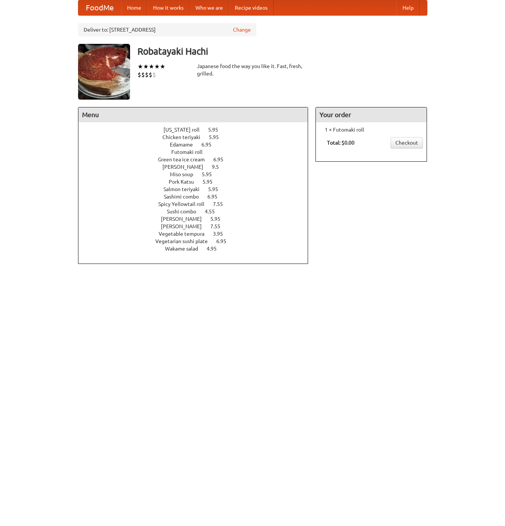  I want to click on a: Checkout, so click(407, 143).